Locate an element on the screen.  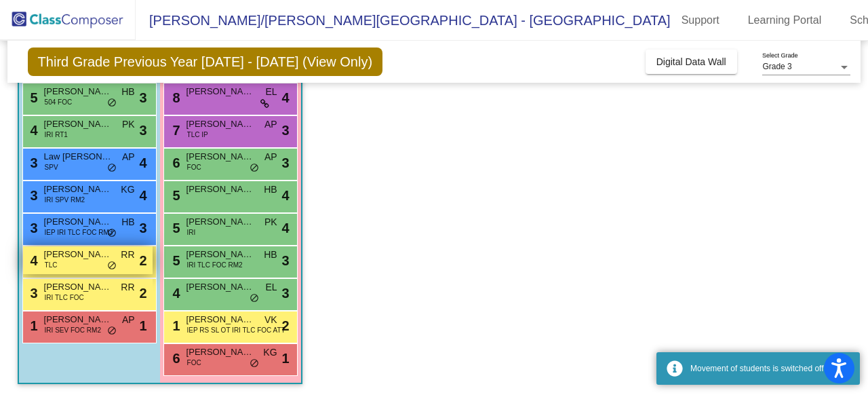
span: IRI SPV RM2 is located at coordinates (65, 200).